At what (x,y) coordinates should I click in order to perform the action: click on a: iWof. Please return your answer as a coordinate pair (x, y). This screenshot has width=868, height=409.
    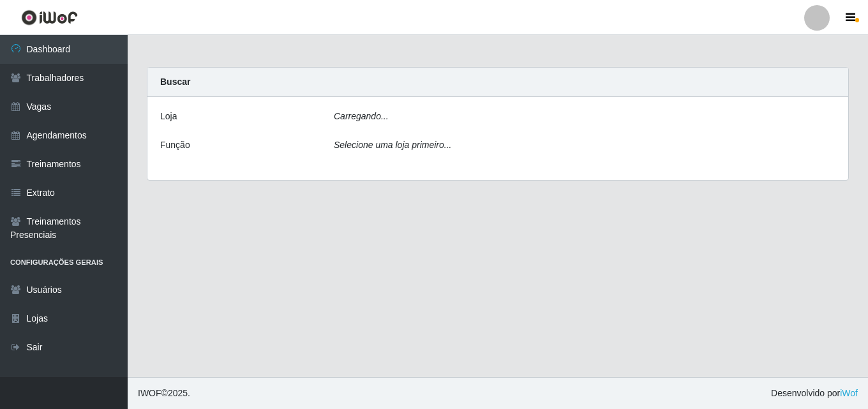
    Looking at the image, I should click on (849, 393).